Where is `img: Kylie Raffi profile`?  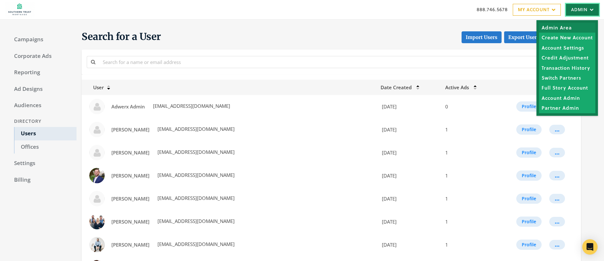 img: Kylie Raffi profile is located at coordinates (97, 199).